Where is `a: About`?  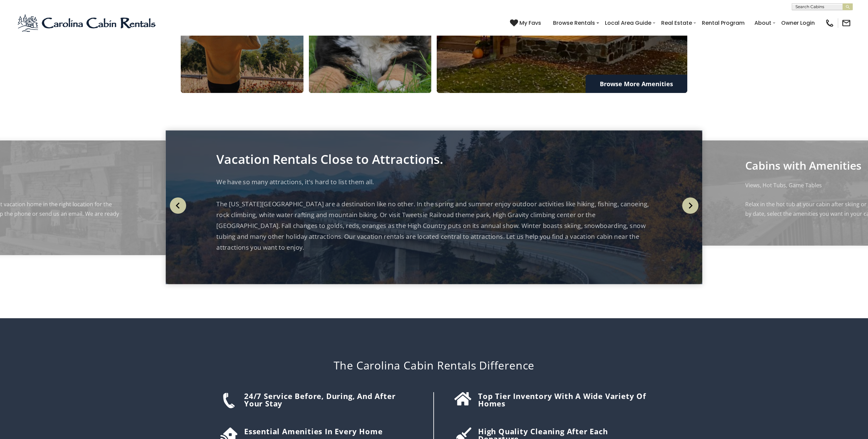
a: About is located at coordinates (762, 23).